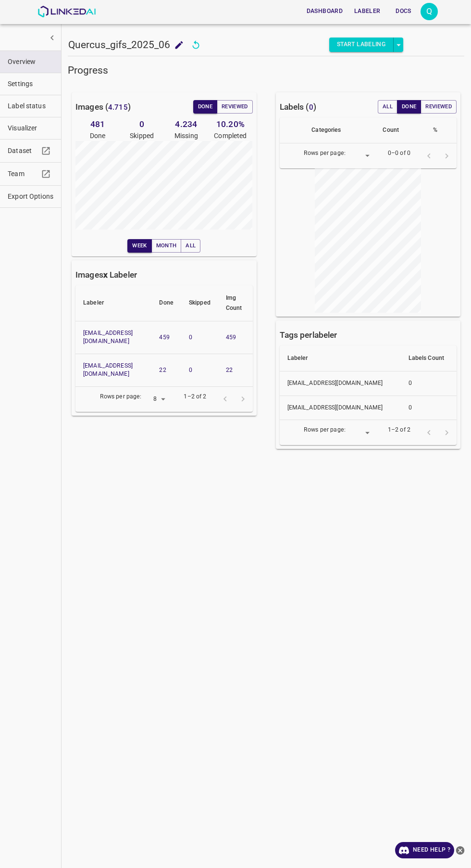 The height and width of the screenshot is (868, 471). I want to click on button: Start Labeling, so click(362, 45).